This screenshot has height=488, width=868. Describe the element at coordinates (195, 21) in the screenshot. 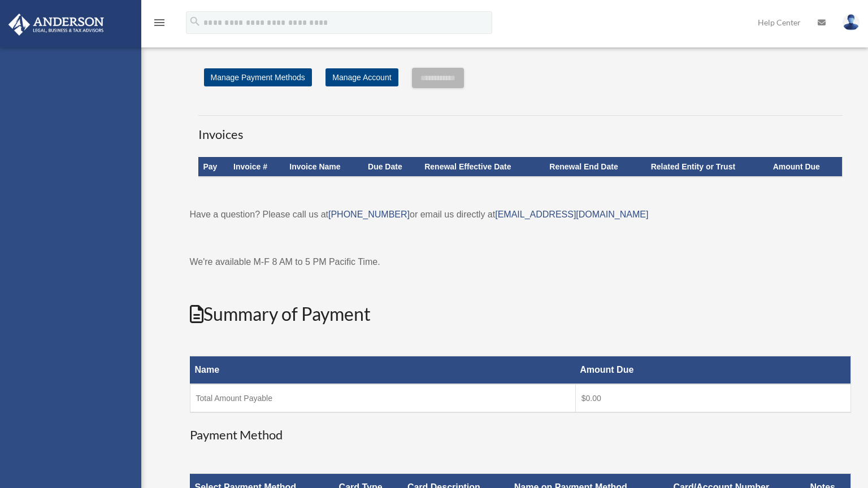

I see `i: search` at that location.